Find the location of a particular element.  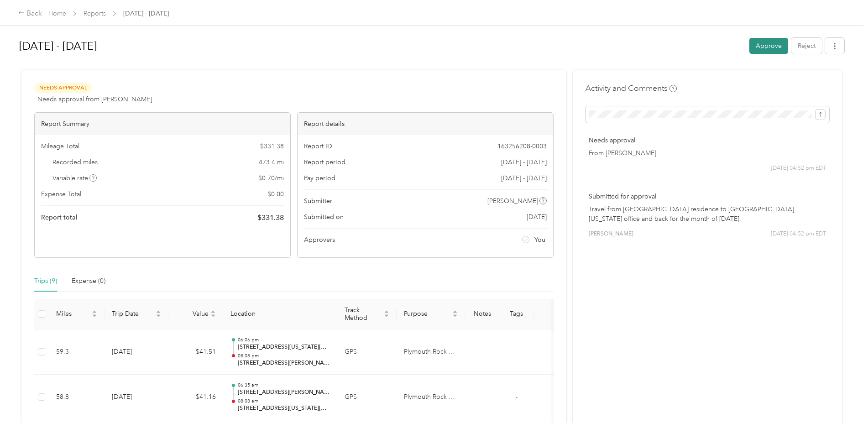

p: 08:08 am is located at coordinates (284, 401).